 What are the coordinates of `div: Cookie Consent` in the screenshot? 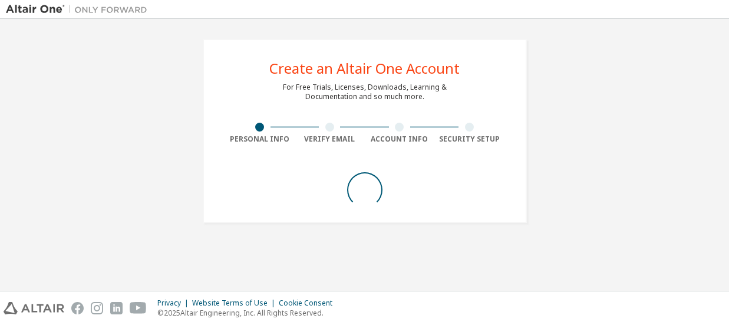 It's located at (309, 303).